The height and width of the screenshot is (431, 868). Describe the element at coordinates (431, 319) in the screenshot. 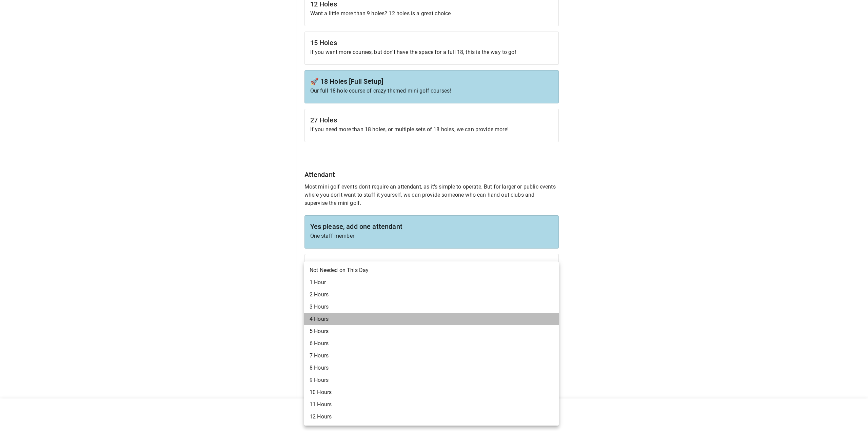

I see `li: 4 Hours` at that location.